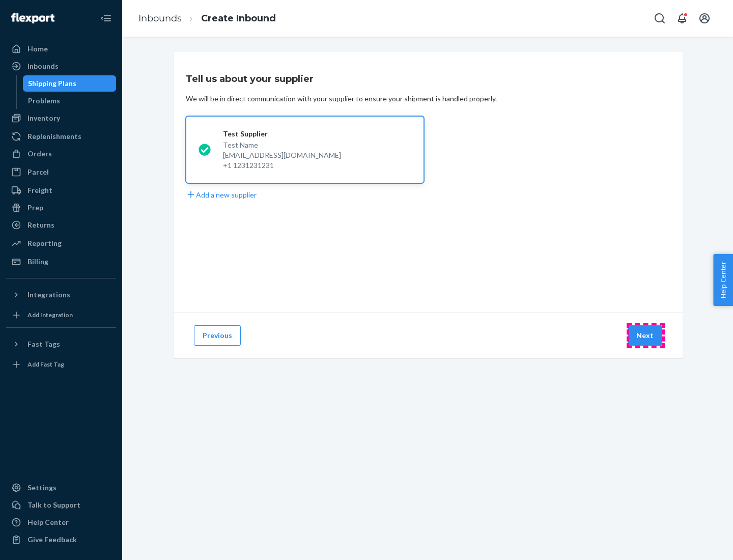 This screenshot has width=733, height=560. Describe the element at coordinates (61, 49) in the screenshot. I see `a: Home` at that location.